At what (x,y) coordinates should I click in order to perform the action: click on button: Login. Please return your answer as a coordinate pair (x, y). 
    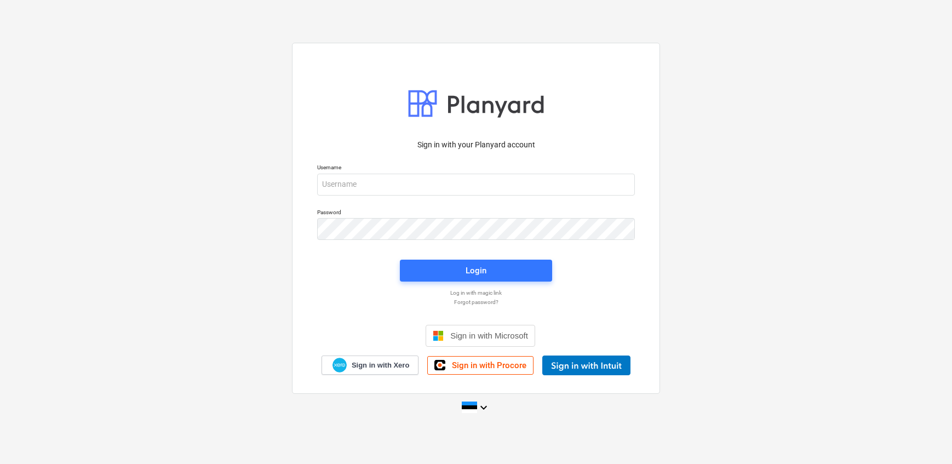
    Looking at the image, I should click on (476, 271).